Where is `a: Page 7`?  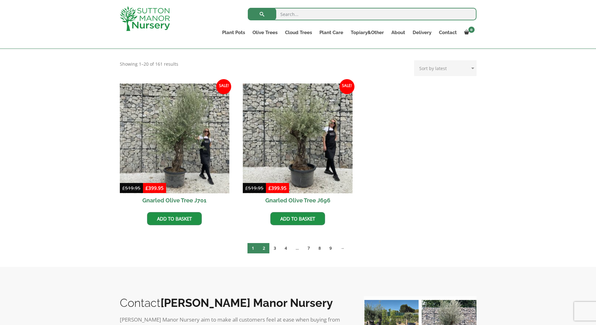 a: Page 7 is located at coordinates (308, 248).